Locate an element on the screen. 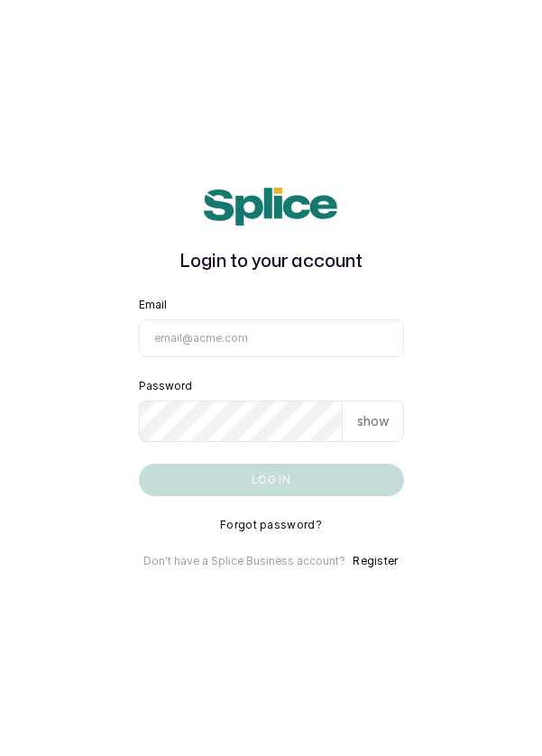  button: Log in is located at coordinates (271, 479).